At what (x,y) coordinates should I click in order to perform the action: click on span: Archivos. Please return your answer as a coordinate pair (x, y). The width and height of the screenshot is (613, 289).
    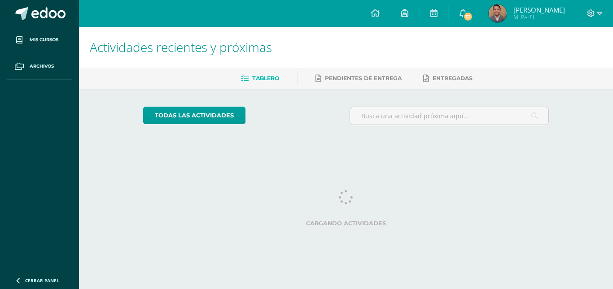
    Looking at the image, I should click on (42, 66).